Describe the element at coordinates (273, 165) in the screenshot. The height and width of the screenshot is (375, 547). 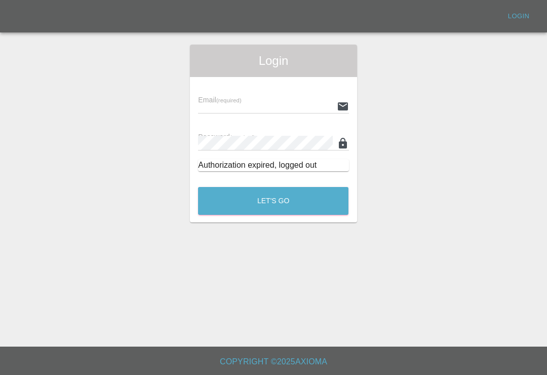
I see `div: Authorization expired, logged out` at that location.